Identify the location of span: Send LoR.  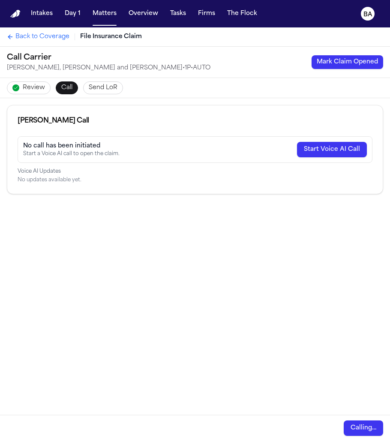
(103, 88).